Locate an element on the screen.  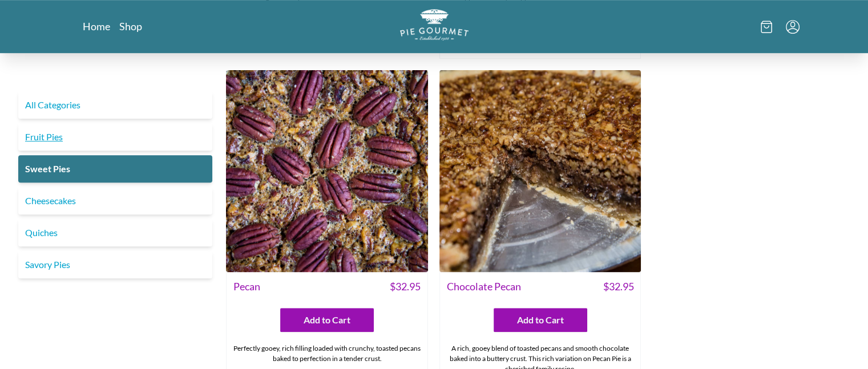
img: Pecan is located at coordinates (327, 171).